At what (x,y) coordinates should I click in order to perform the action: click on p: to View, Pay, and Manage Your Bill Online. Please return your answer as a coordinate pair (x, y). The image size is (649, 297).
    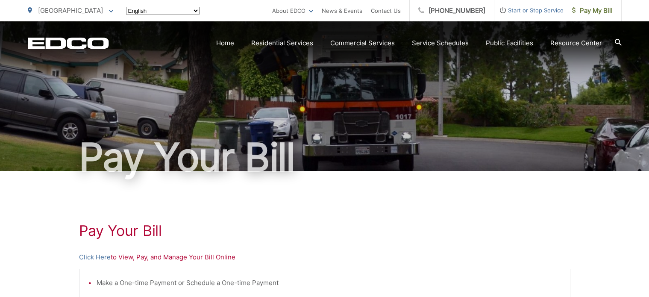
    Looking at the image, I should click on (325, 257).